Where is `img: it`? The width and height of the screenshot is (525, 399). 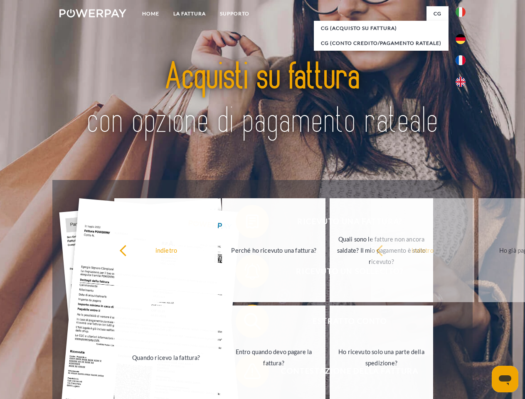 img: it is located at coordinates (461, 12).